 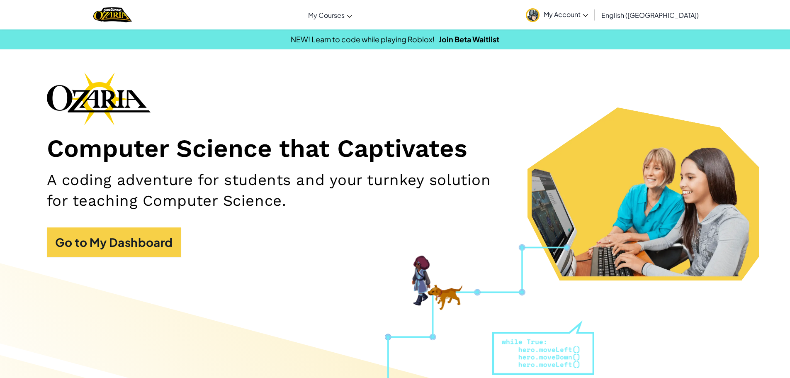 I want to click on a: Ozaria by CodeCombat logo, so click(x=112, y=15).